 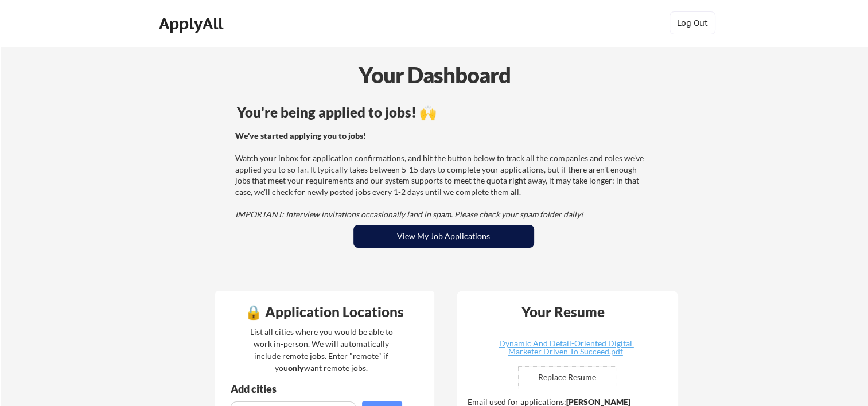 What do you see at coordinates (325, 312) in the screenshot?
I see `div: 🔒 Application Locations` at bounding box center [325, 312].